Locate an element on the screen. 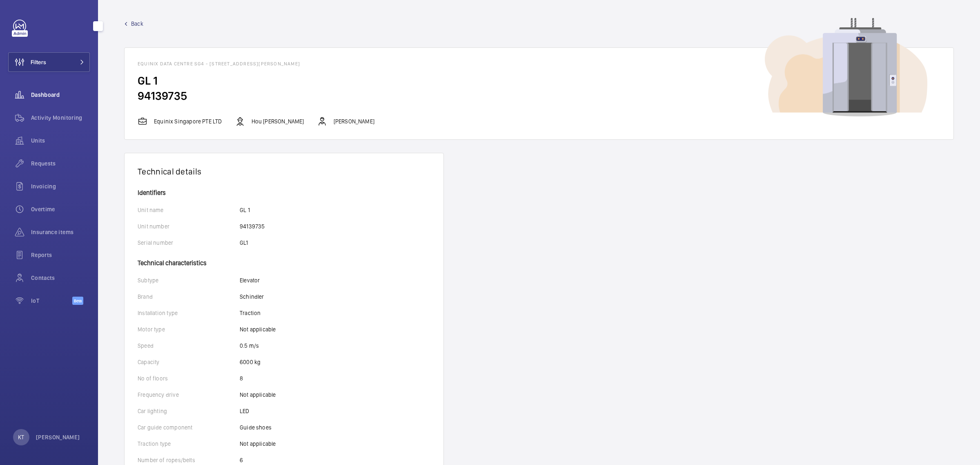 The width and height of the screenshot is (980, 465). p: Car lighting is located at coordinates (189, 411).